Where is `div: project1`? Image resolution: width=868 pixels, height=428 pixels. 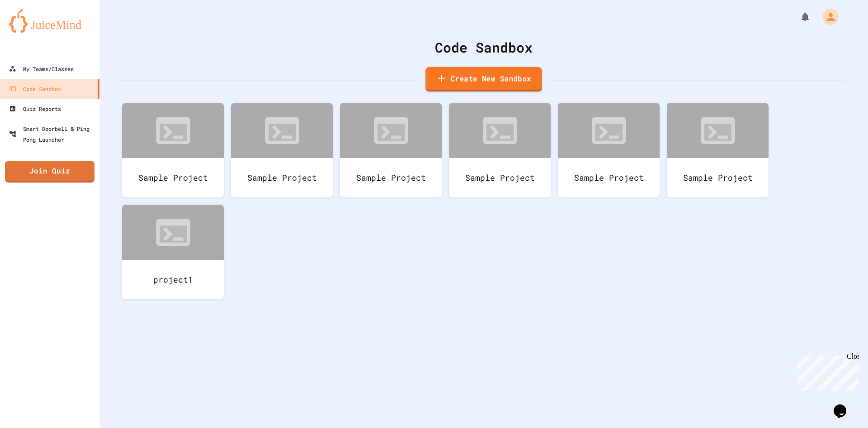
div: project1 is located at coordinates (173, 279).